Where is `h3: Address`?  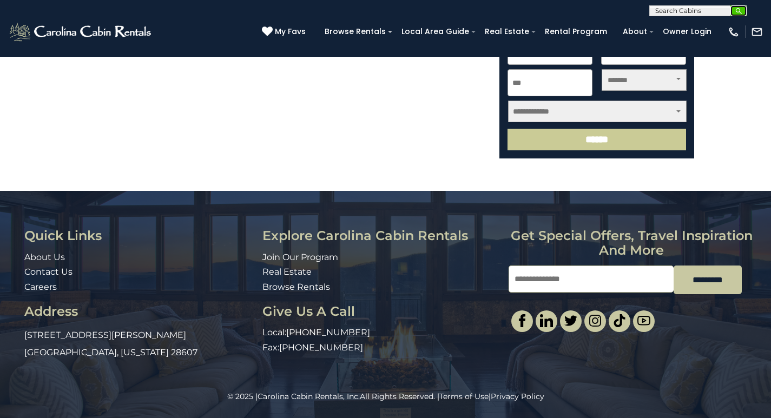 h3: Address is located at coordinates (139, 312).